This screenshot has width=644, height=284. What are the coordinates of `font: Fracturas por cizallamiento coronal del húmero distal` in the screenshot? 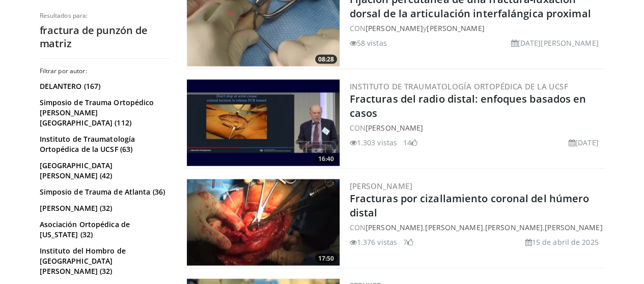 It's located at (469, 205).